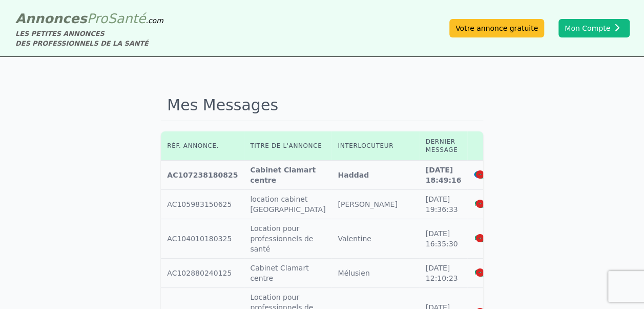 The image size is (644, 309). Describe the element at coordinates (89, 39) in the screenshot. I see `div: LES PETITES ANNONCES DES PROFESSIONNELS DE LA SANTÉ` at that location.